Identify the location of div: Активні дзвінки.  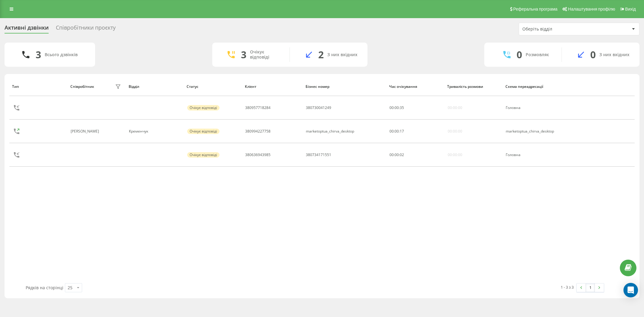
(27, 29).